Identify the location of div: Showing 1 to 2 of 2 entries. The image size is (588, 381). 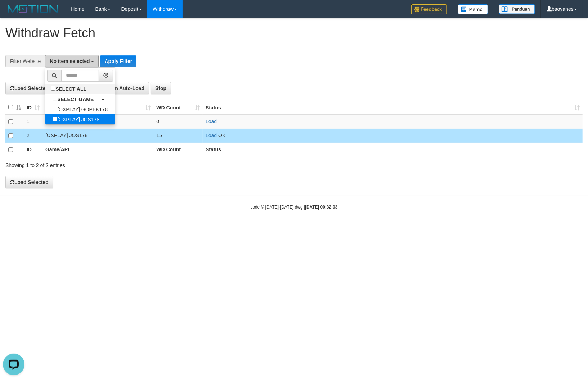
(123, 164).